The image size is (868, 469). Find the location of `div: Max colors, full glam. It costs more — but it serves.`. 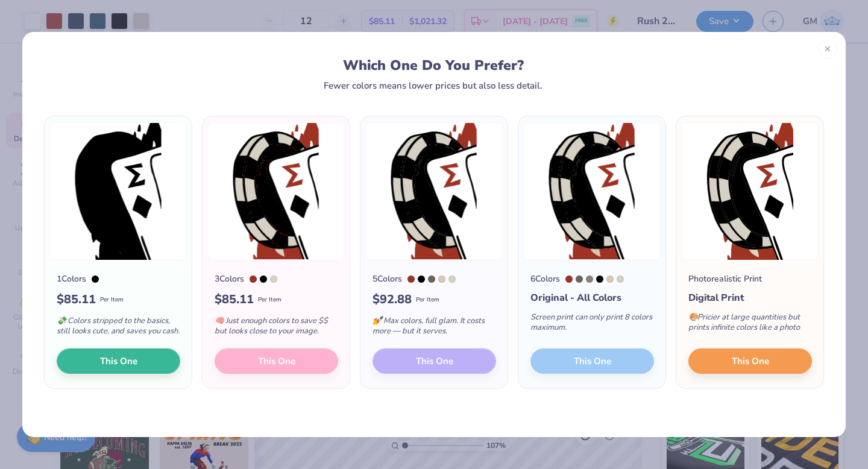

div: Max colors, full glam. It costs more — but it serves. is located at coordinates (434, 328).